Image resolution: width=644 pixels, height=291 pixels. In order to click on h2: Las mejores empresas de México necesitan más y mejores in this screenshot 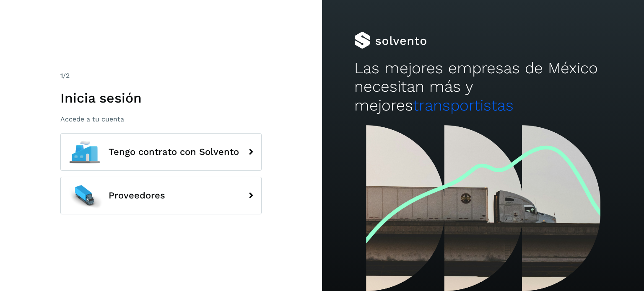, I will do `click(483, 87)`.